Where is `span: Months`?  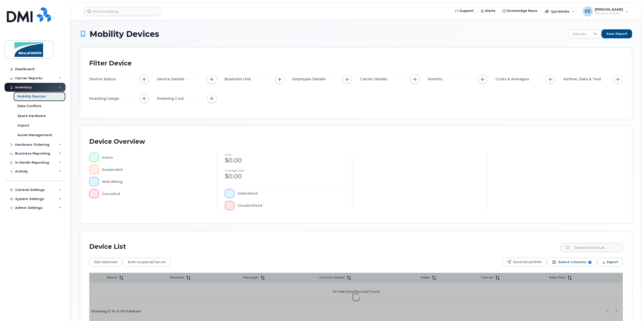 span: Months is located at coordinates (435, 79).